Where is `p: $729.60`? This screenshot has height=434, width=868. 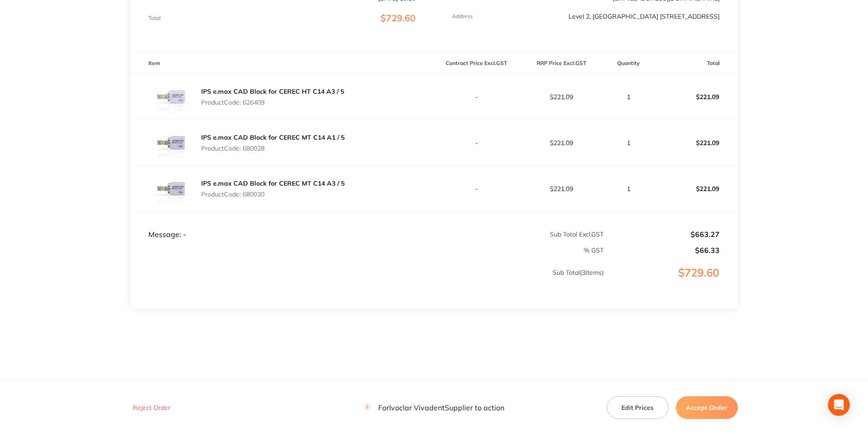
p: $729.60 is located at coordinates (671, 282).